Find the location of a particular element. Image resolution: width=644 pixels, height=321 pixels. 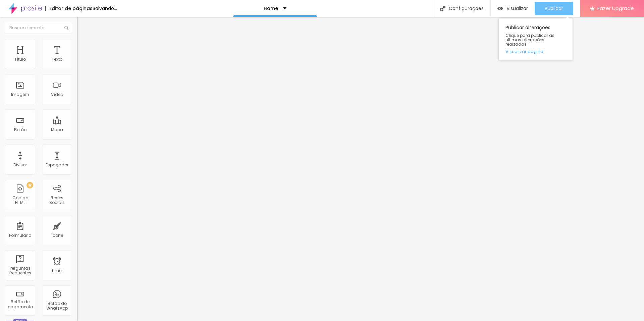

button: Publicar is located at coordinates (554, 8).